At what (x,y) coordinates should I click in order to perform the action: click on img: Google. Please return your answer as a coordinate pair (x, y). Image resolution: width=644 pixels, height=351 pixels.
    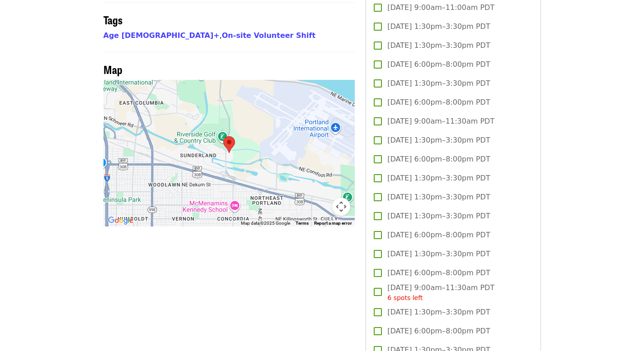
    Looking at the image, I should click on (121, 221).